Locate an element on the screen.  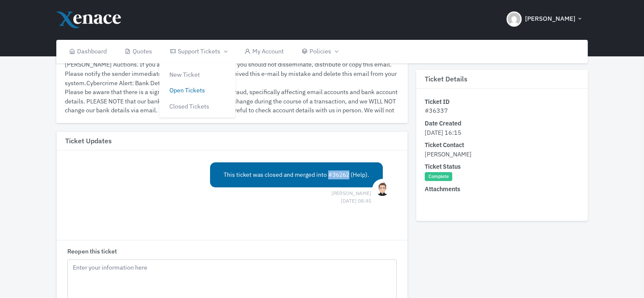
h3: Ticket Details is located at coordinates (502, 79).